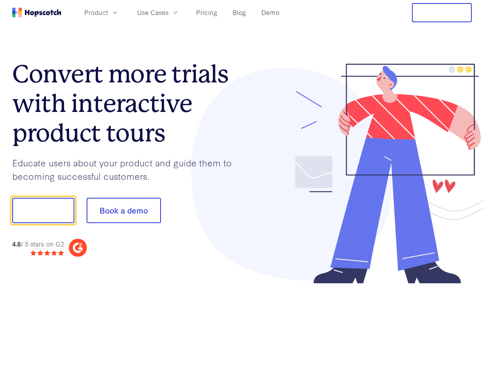 The width and height of the screenshot is (484, 368). I want to click on a: Pricing, so click(206, 12).